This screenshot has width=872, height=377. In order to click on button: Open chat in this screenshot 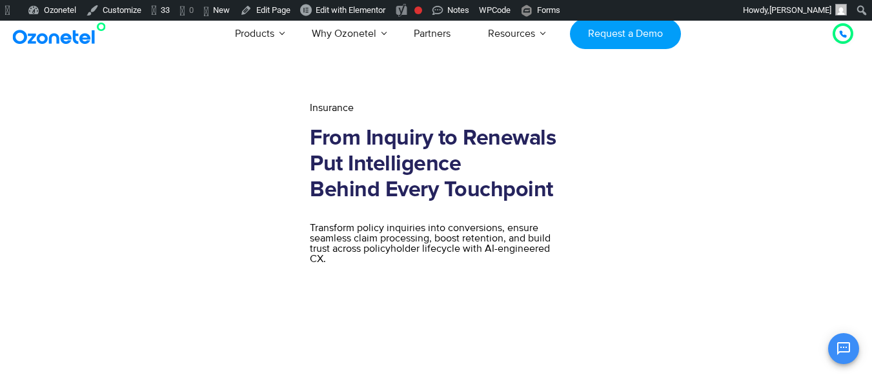, I will do `click(844, 349)`.